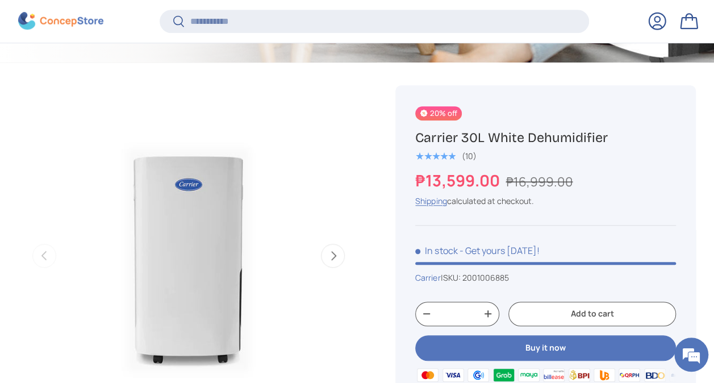 The image size is (714, 383). I want to click on button: Buy it now, so click(545, 347).